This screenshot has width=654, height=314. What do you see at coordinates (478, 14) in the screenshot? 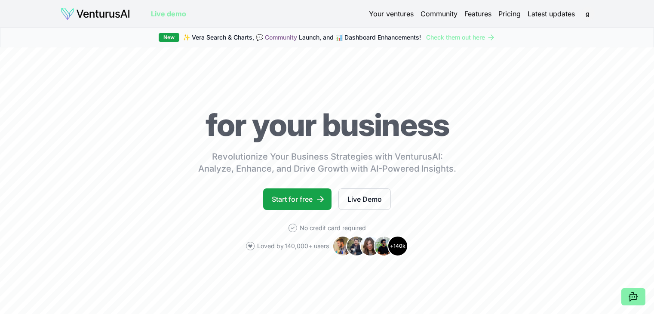
I see `a: Features` at bounding box center [478, 14].